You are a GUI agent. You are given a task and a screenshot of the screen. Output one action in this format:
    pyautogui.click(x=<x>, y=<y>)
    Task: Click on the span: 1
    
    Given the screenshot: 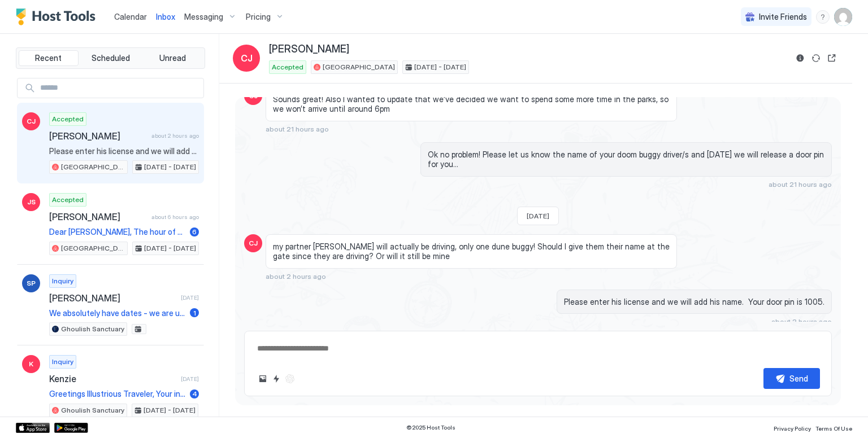 What is the action you would take?
    pyautogui.click(x=195, y=313)
    